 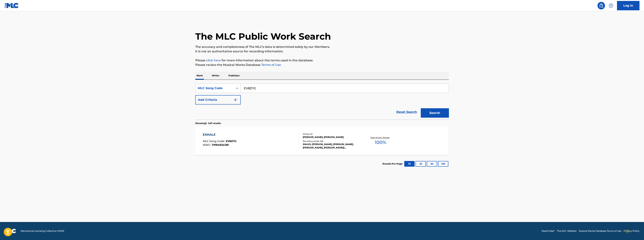 What do you see at coordinates (208, 124) in the screenshot?
I see `p: Showing 1 - 1 of 1 results` at bounding box center [208, 124].